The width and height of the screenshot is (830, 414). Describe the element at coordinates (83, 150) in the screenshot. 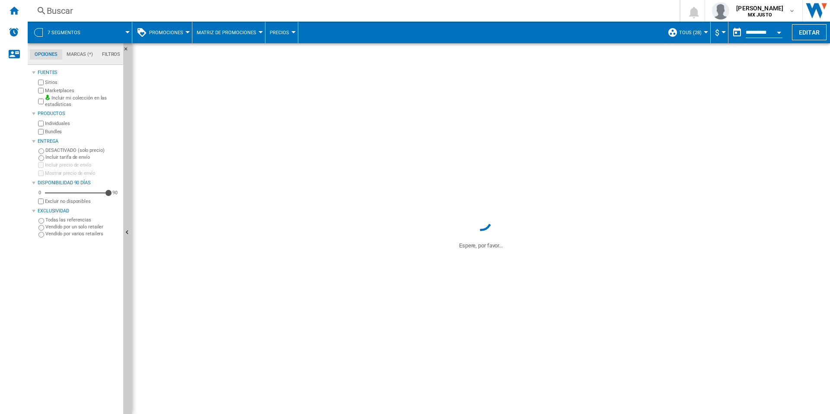

I see `label: DESACTIVADO (solo precio)` at that location.